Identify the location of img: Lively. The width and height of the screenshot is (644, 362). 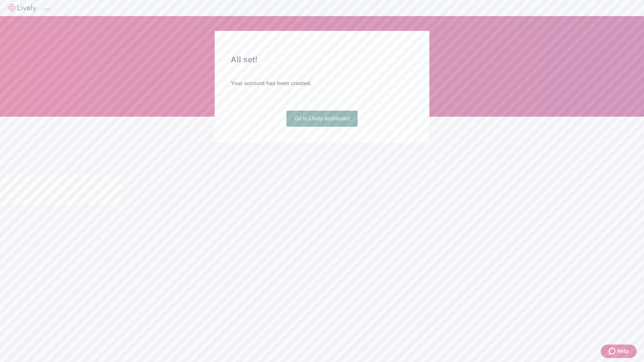
(22, 8).